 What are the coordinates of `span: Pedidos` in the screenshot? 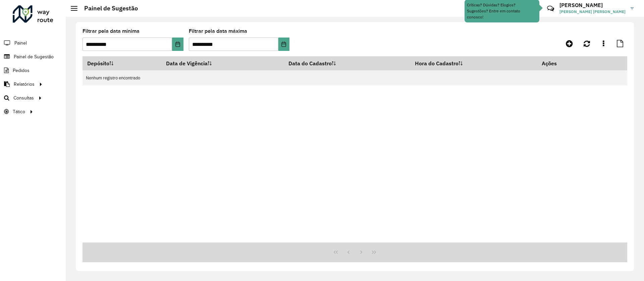 It's located at (21, 70).